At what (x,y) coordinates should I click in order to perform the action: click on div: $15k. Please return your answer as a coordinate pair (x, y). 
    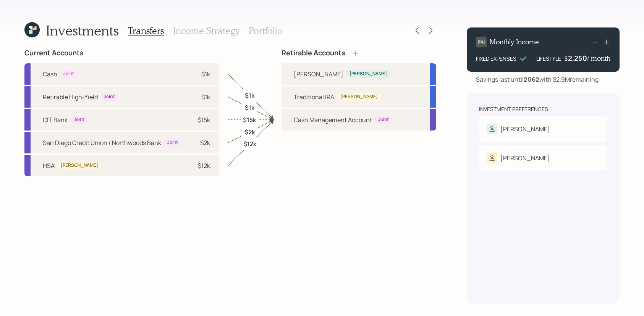
    Looking at the image, I should click on (204, 120).